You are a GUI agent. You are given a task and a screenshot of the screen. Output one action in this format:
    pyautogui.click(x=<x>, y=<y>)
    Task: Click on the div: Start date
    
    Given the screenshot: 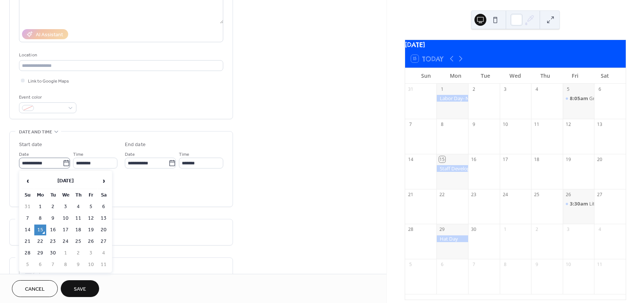 What is the action you would take?
    pyautogui.click(x=30, y=145)
    